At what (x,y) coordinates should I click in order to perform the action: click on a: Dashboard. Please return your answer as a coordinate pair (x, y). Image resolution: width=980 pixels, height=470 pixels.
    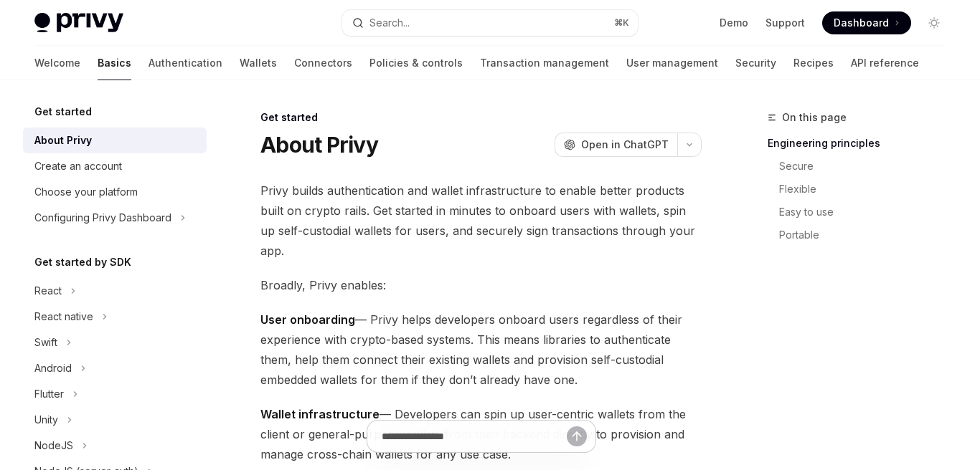
    Looking at the image, I should click on (867, 23).